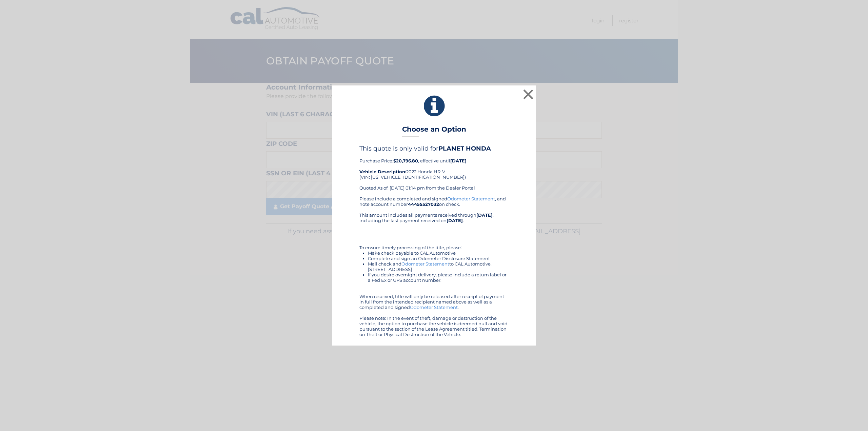 This screenshot has width=868, height=431. I want to click on li: Complete and sign an Odometer Disclosure Statement, so click(438, 258).